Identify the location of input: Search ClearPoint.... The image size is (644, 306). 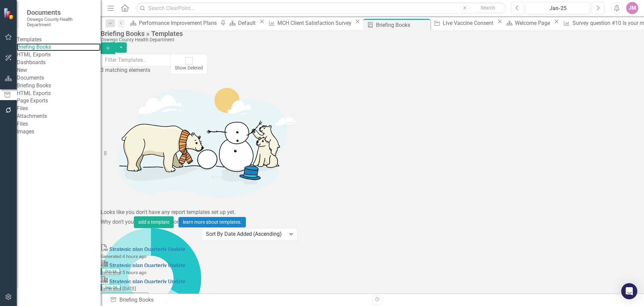
(321, 8).